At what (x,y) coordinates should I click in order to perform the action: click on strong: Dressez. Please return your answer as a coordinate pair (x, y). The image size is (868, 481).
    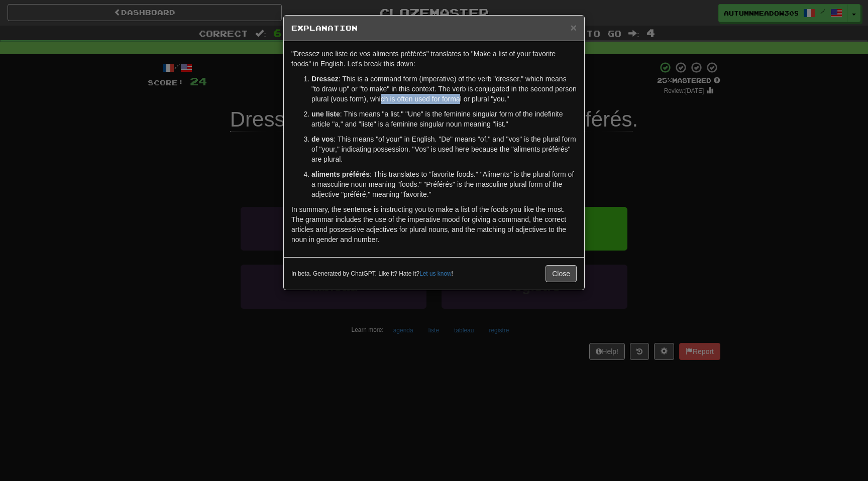
    Looking at the image, I should click on (325, 79).